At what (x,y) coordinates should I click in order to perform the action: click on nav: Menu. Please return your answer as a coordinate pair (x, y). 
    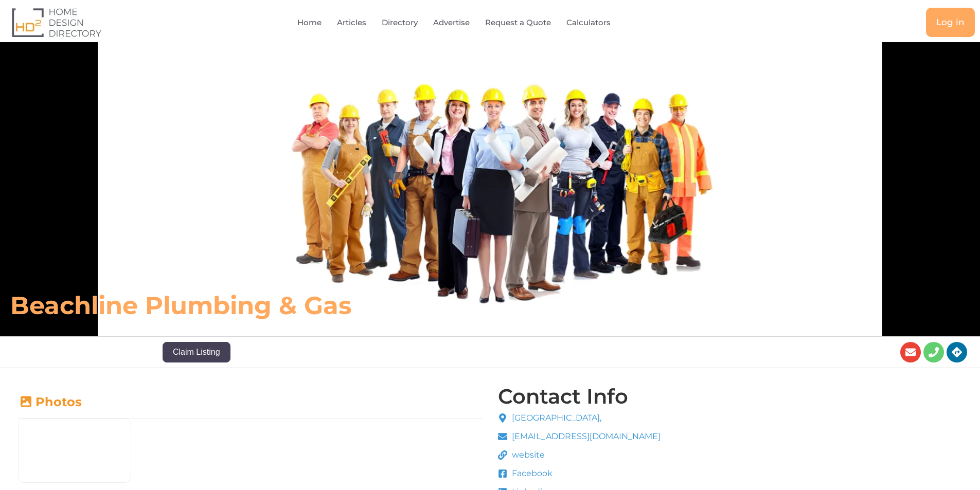
    Looking at the image, I should click on (466, 23).